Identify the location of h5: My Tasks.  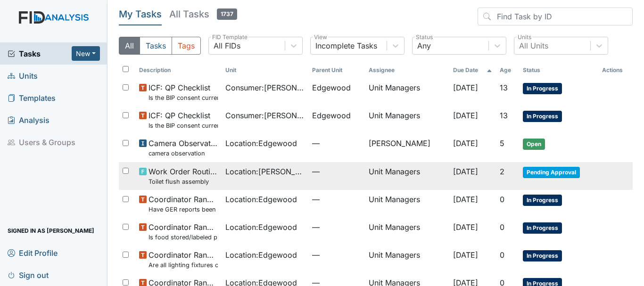
(140, 15).